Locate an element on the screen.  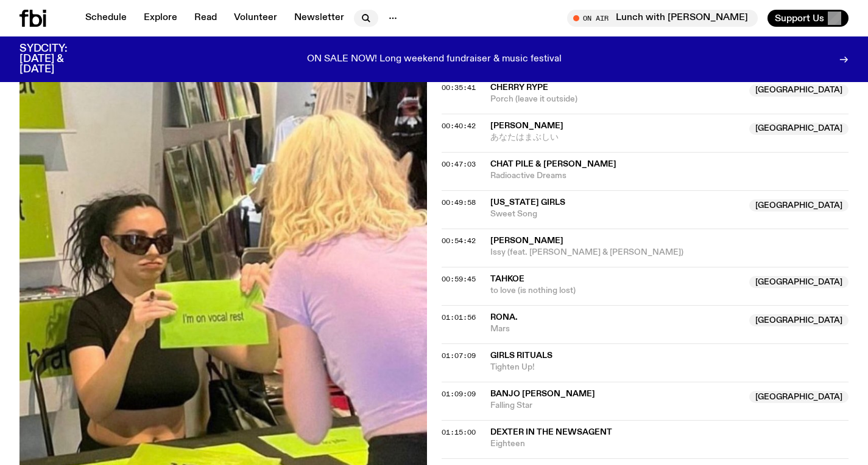
a: Volunteer is located at coordinates (256, 18).